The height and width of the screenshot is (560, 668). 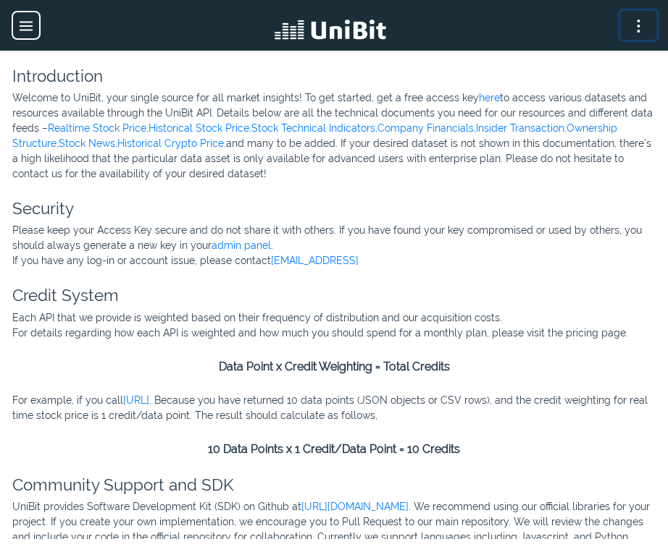 I want to click on h3: Introduction, so click(x=334, y=76).